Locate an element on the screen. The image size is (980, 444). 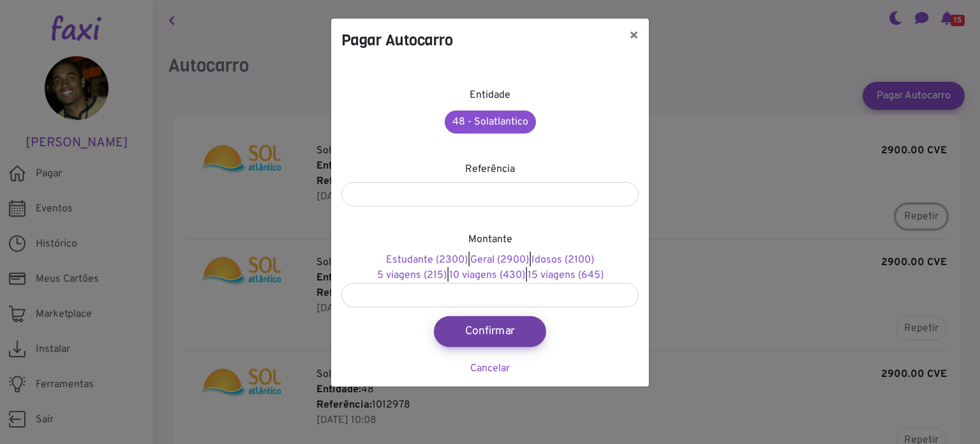
a: Cancelar is located at coordinates (490, 368).